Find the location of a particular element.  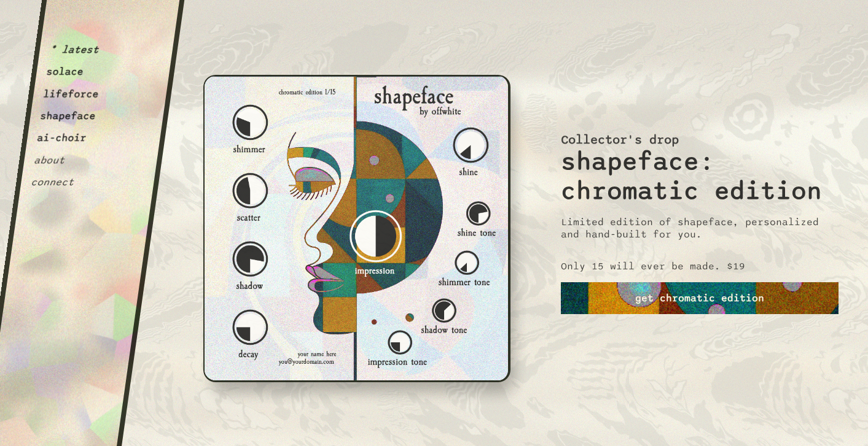

button: about is located at coordinates (50, 160).